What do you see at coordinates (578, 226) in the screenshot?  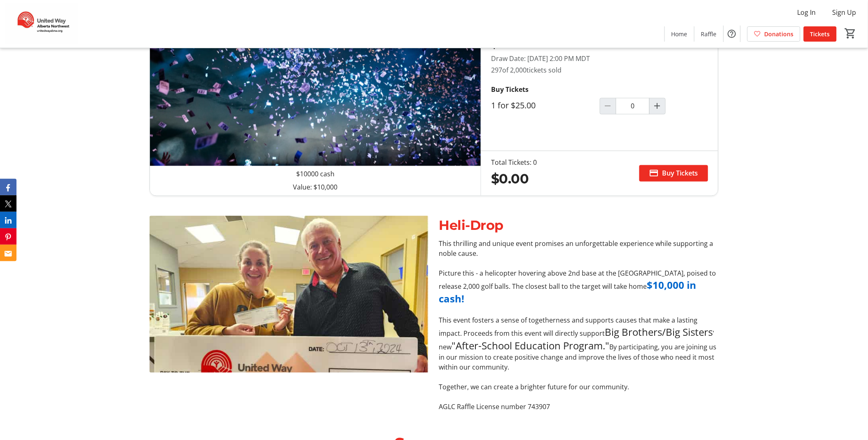 I see `div: Heli-Drop` at bounding box center [578, 226].